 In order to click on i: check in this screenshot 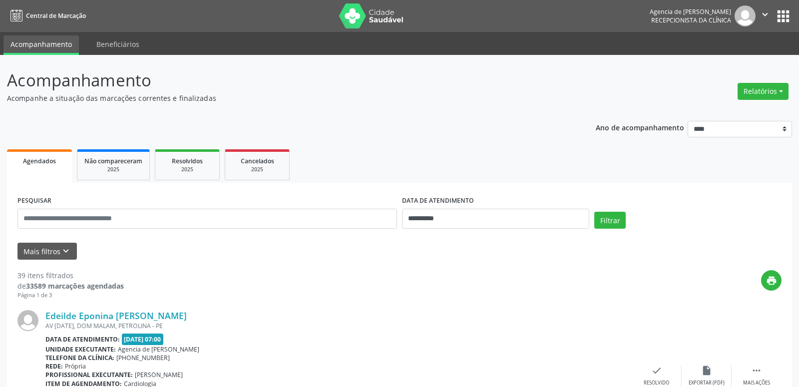, I will do `click(657, 371)`.